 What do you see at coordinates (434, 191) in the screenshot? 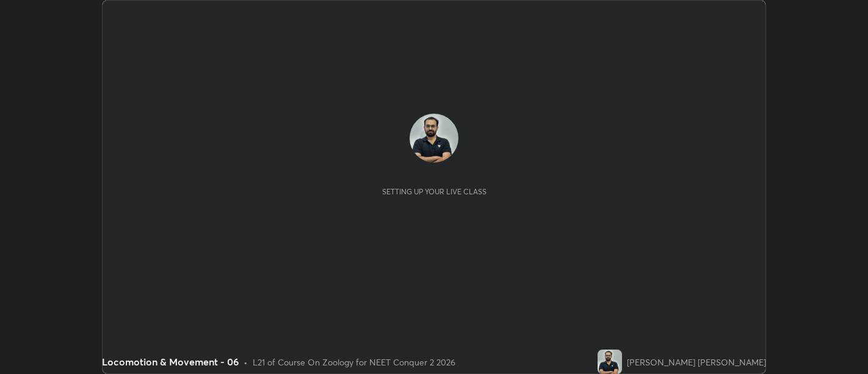
I see `div: Setting up your live class` at bounding box center [434, 191].